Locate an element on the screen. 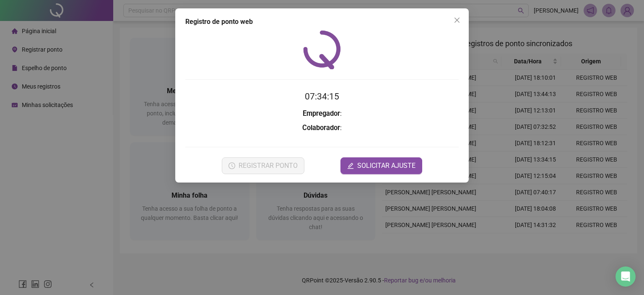 The width and height of the screenshot is (644, 295). span: close is located at coordinates (457, 20).